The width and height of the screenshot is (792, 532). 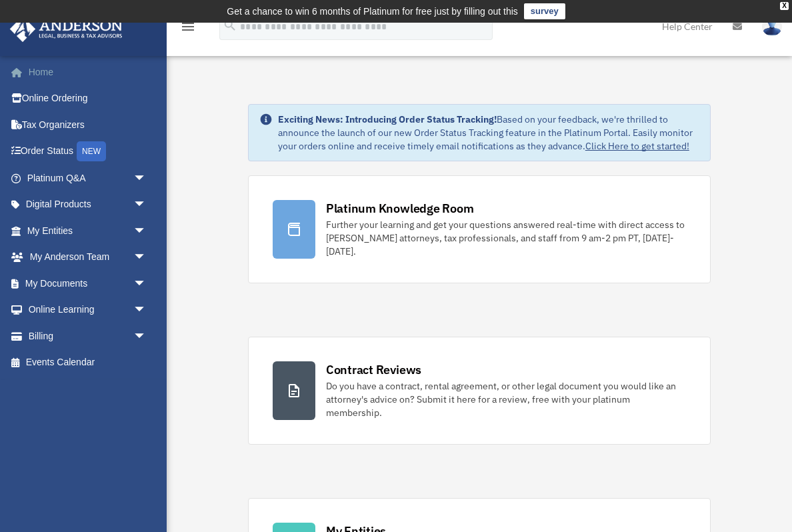 What do you see at coordinates (230, 25) in the screenshot?
I see `i: search` at bounding box center [230, 25].